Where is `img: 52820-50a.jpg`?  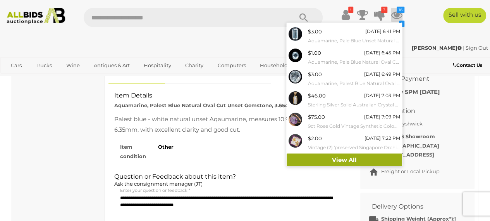
img: 52820-50a.jpg is located at coordinates (295, 76).